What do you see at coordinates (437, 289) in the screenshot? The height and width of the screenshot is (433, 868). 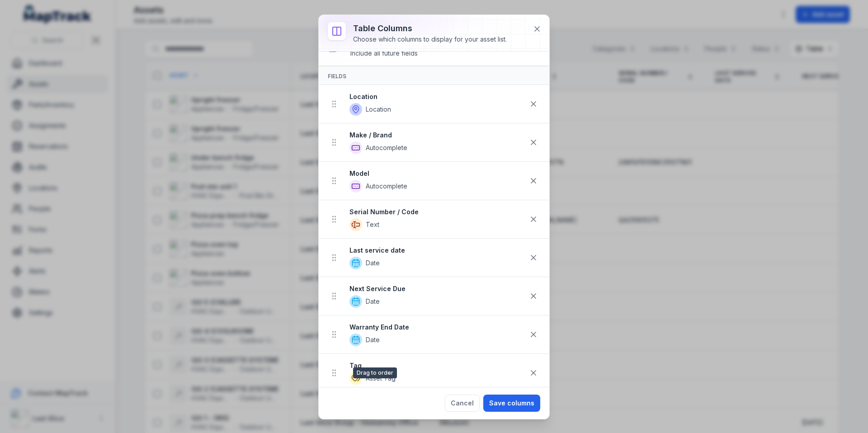 I see `strong: Next Service Due` at bounding box center [437, 289].